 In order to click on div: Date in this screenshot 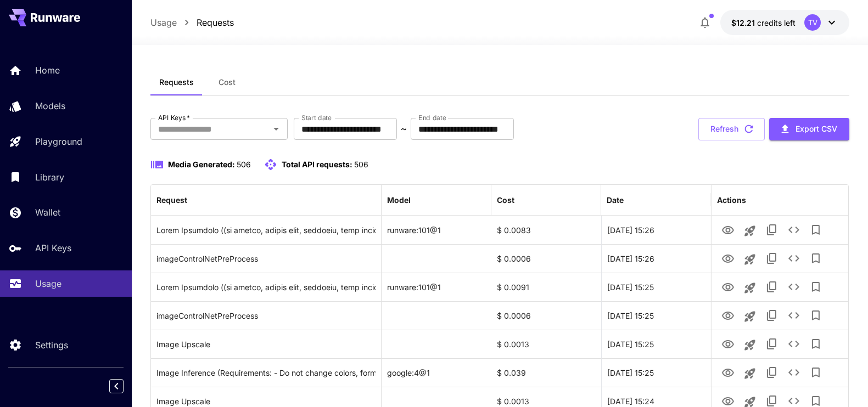, I will do `click(615, 200)`.